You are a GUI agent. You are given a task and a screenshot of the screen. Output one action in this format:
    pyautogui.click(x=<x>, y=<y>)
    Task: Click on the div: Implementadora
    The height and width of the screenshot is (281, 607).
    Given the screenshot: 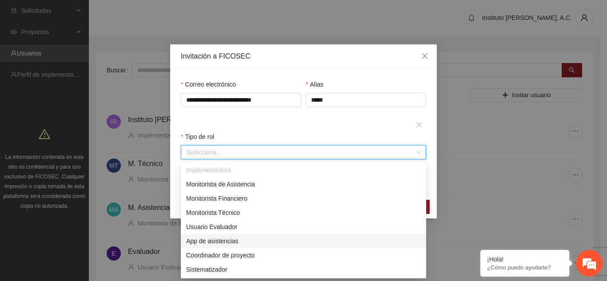 What is the action you would take?
    pyautogui.click(x=304, y=170)
    